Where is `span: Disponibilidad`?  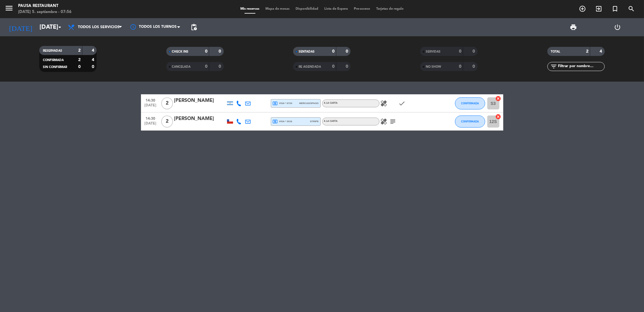
span: Disponibilidad is located at coordinates (307, 9).